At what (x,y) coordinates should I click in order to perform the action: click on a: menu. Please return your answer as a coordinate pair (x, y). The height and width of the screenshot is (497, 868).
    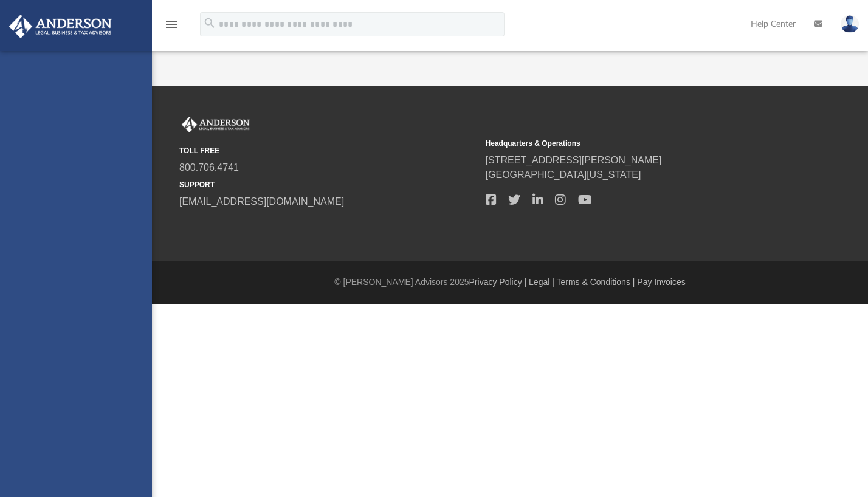
    Looking at the image, I should click on (172, 27).